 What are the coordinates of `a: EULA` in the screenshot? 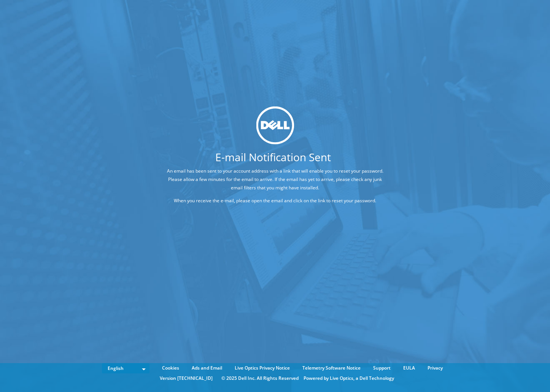 It's located at (409, 368).